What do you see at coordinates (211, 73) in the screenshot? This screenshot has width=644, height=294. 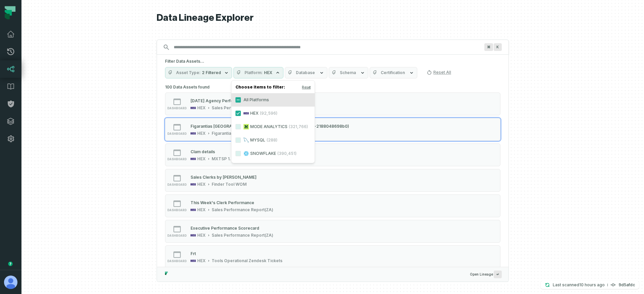 I see `span: 2 Filtered` at bounding box center [211, 73].